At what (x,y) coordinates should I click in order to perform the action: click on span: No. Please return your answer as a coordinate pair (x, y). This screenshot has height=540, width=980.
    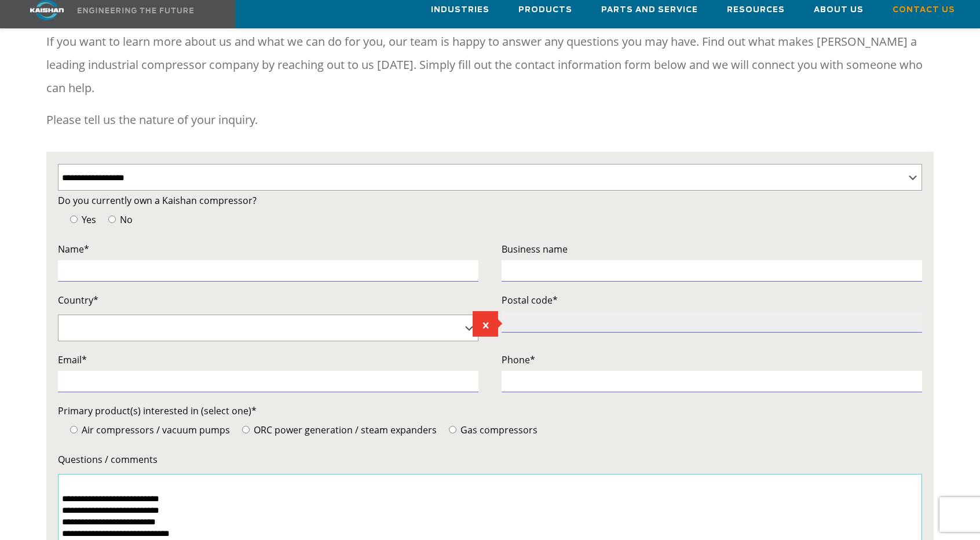
    Looking at the image, I should click on (125, 219).